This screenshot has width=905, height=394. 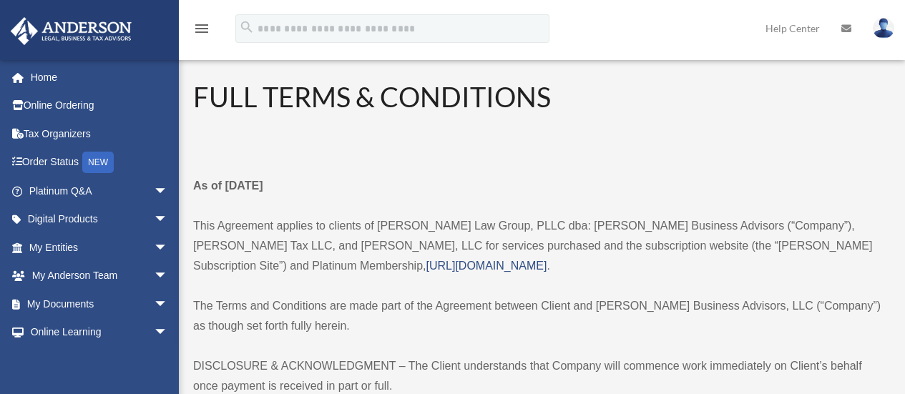 What do you see at coordinates (71, 31) in the screenshot?
I see `img: Anderson Advisors Platinum Portal` at bounding box center [71, 31].